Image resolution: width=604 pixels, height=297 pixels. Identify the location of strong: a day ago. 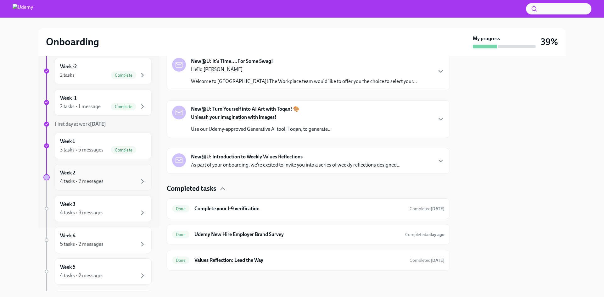
(435, 235).